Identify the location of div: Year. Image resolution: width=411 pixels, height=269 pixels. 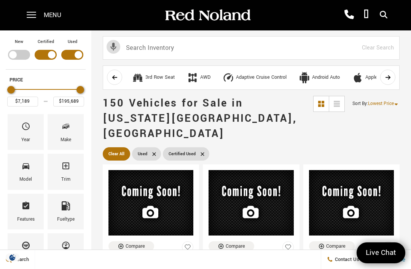
(26, 140).